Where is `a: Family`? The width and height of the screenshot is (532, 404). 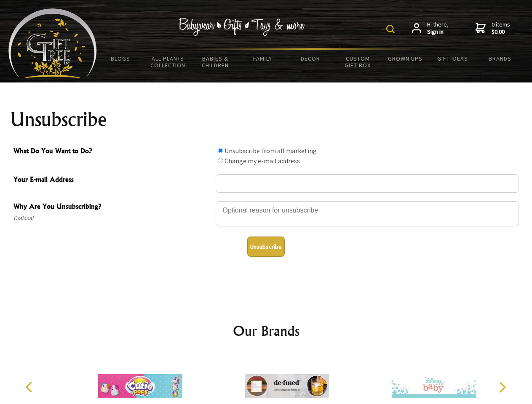 a: Family is located at coordinates (262, 58).